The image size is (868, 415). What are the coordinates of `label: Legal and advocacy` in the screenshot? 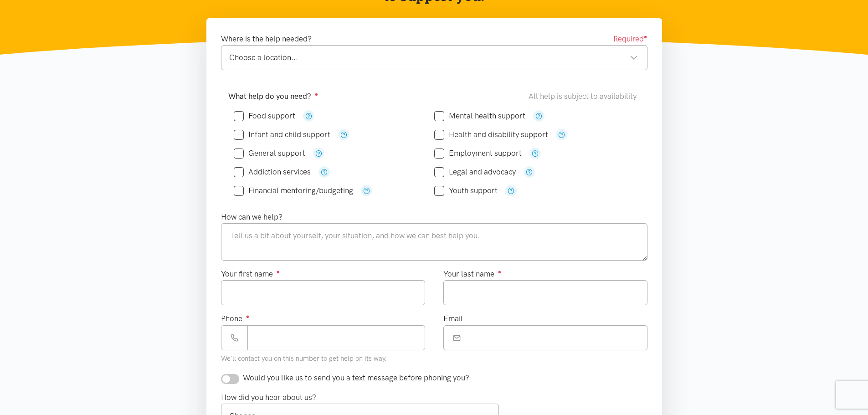 It's located at (475, 172).